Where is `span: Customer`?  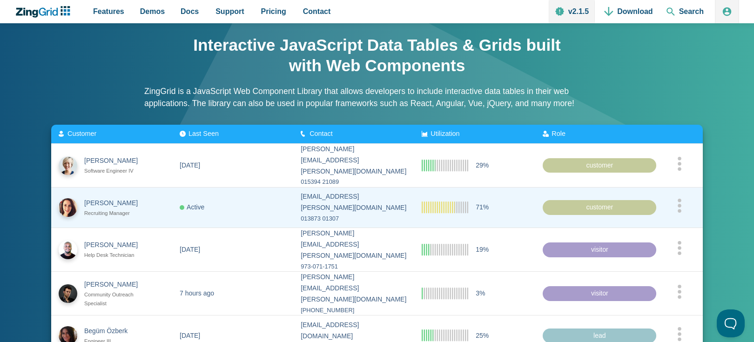
span: Customer is located at coordinates (82, 134).